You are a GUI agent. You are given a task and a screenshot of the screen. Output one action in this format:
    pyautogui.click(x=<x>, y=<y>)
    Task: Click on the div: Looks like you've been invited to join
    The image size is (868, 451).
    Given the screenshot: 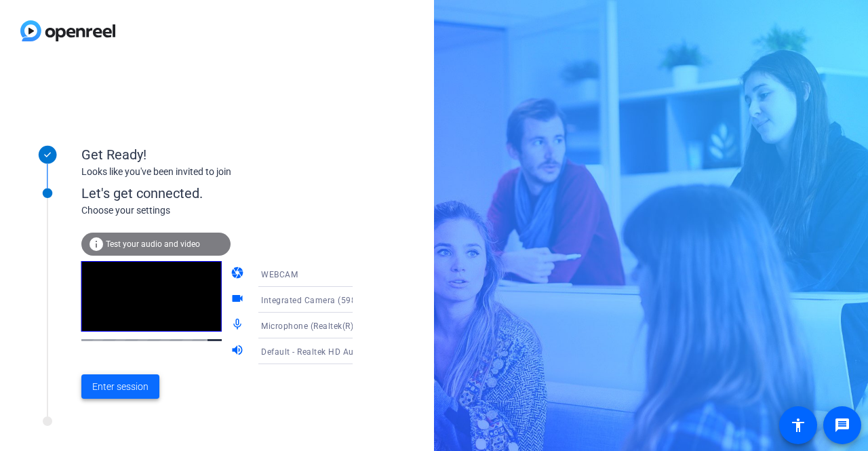 What is the action you would take?
    pyautogui.click(x=217, y=171)
    